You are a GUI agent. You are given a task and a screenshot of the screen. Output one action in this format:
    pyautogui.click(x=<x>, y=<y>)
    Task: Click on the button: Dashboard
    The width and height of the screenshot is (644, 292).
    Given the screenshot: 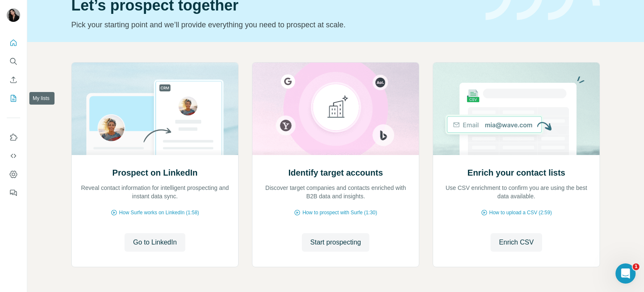 What is the action you would take?
    pyautogui.click(x=14, y=174)
    